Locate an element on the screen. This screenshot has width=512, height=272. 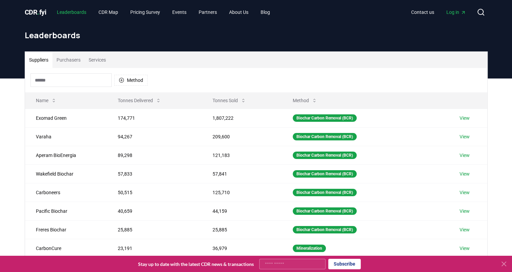
td: 40,659 is located at coordinates (154, 211).